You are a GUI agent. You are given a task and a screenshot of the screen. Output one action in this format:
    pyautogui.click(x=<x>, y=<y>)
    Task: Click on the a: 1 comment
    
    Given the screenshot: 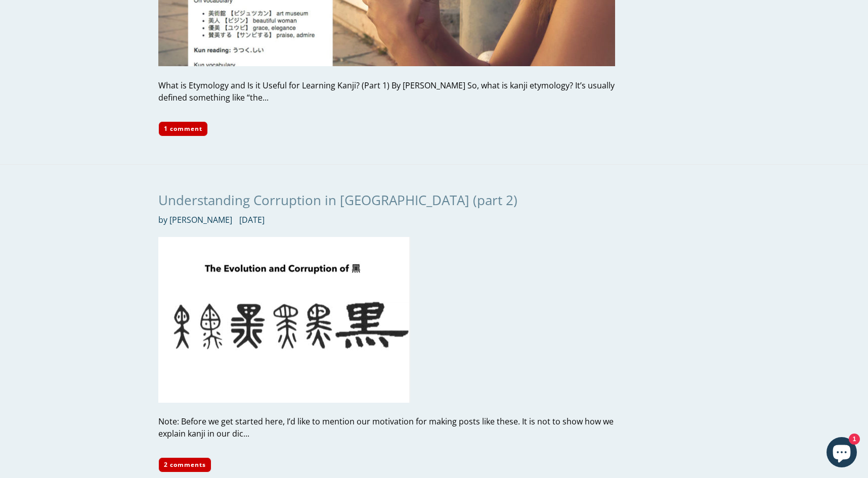 What is the action you would take?
    pyautogui.click(x=183, y=129)
    